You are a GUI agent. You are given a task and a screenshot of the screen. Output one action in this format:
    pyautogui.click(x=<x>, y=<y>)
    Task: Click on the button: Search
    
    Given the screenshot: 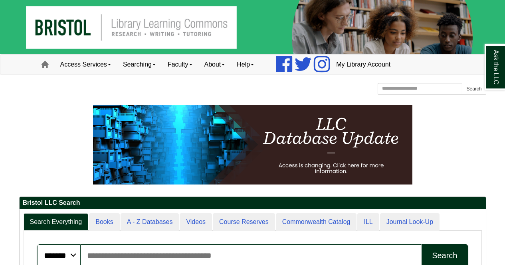 What is the action you would take?
    pyautogui.click(x=473, y=89)
    